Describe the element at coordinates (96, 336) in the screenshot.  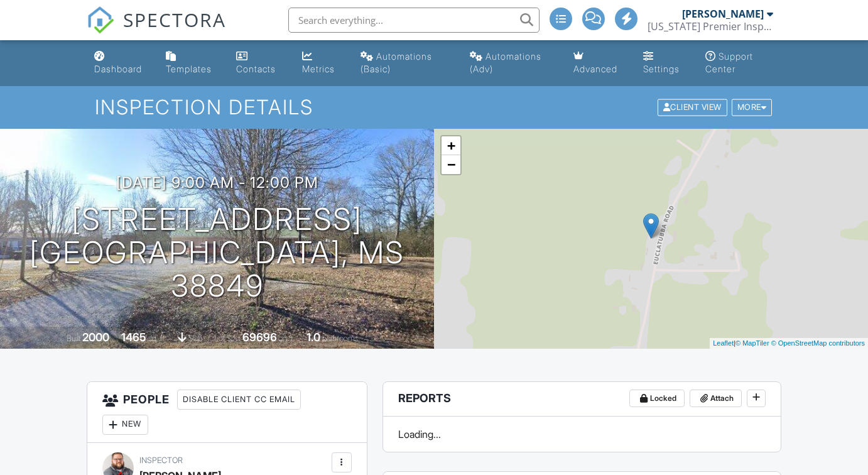
I see `div: 2000` at that location.